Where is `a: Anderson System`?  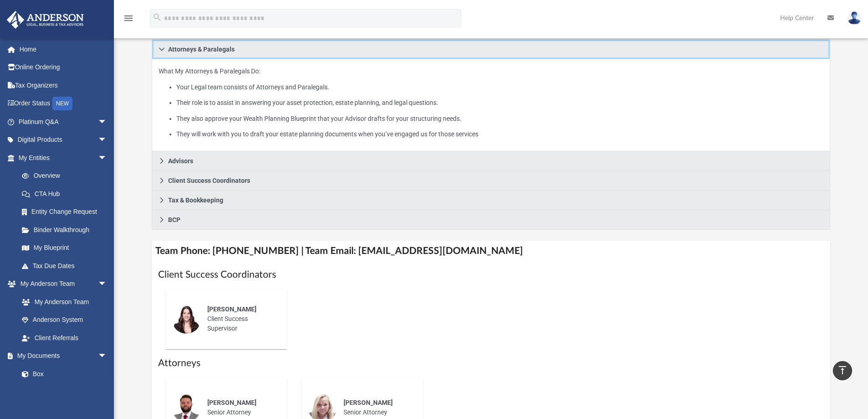 a: Anderson System is located at coordinates (64, 320).